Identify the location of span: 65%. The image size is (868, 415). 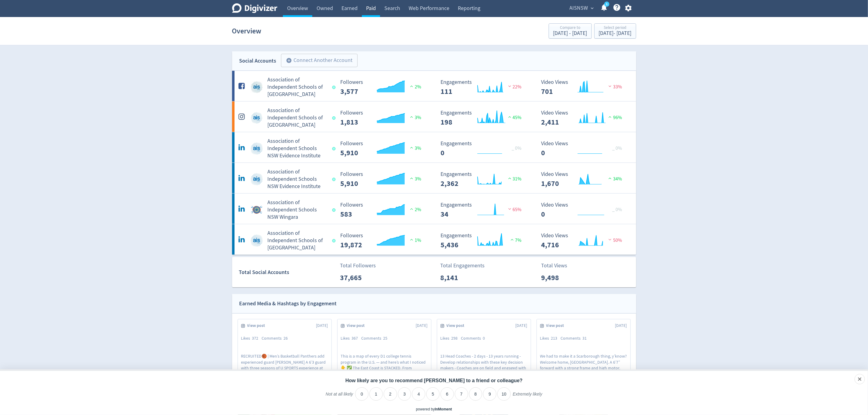
(514, 210).